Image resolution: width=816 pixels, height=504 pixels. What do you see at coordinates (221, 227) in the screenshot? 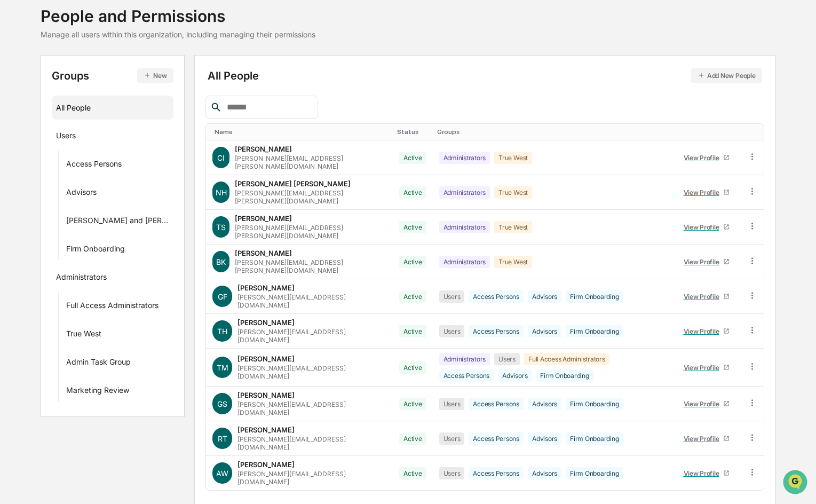
I see `span: TS` at bounding box center [221, 227].